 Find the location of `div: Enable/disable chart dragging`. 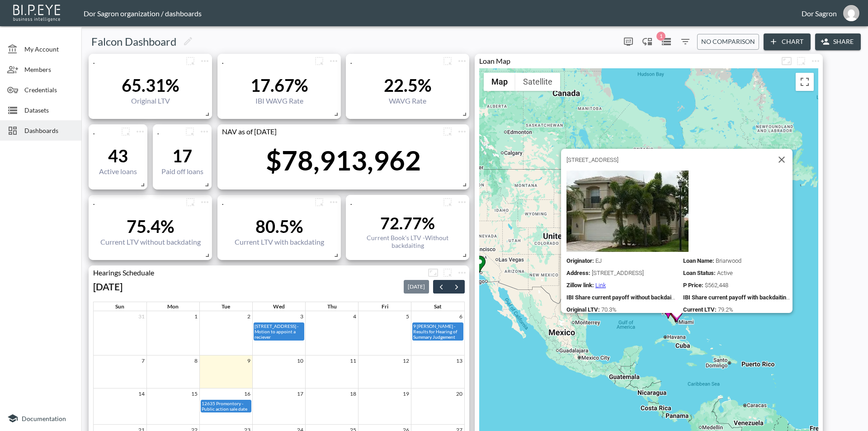

div: Enable/disable chart dragging is located at coordinates (648, 41).